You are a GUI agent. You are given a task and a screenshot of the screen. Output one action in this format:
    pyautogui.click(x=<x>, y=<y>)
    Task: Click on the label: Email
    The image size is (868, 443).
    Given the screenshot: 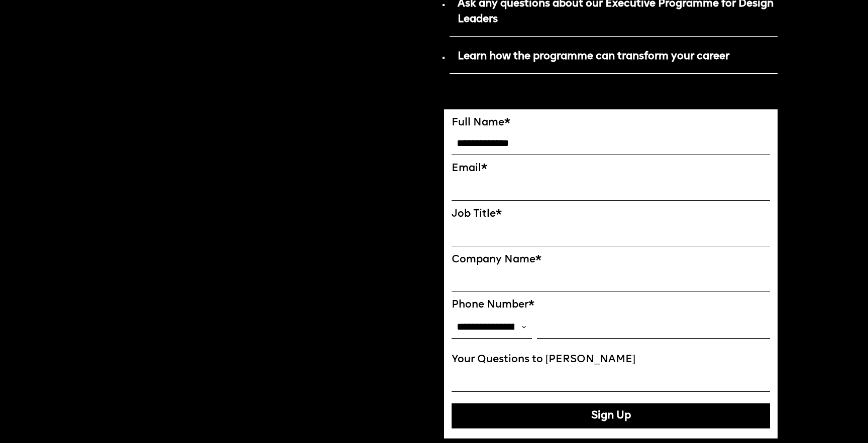 What is the action you would take?
    pyautogui.click(x=610, y=168)
    